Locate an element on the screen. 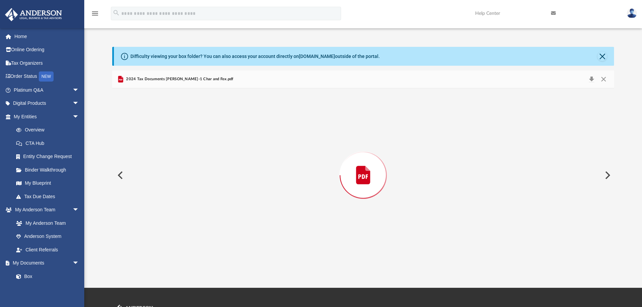 Image resolution: width=642 pixels, height=307 pixels. a: Home is located at coordinates (47, 36).